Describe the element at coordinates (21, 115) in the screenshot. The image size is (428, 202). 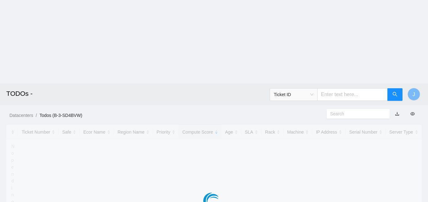
I see `a: Datacenters` at that location.